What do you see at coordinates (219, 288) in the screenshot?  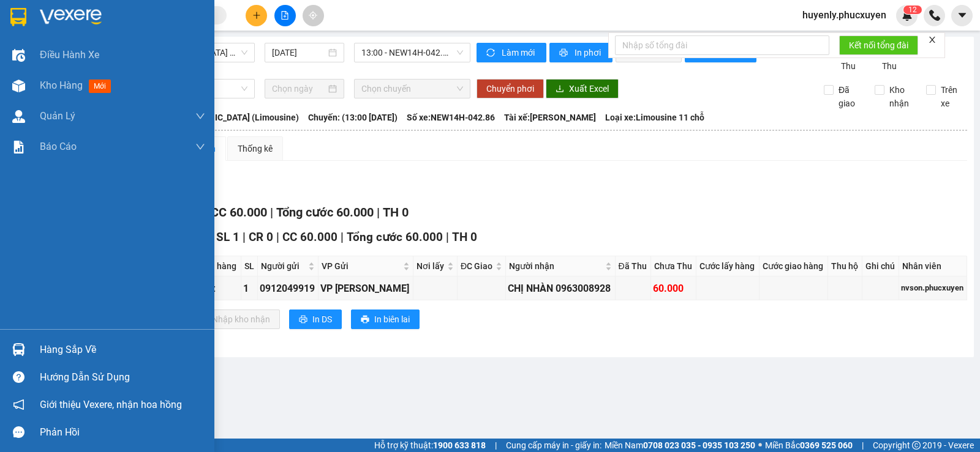 I see `div: 1 ct` at bounding box center [219, 288].